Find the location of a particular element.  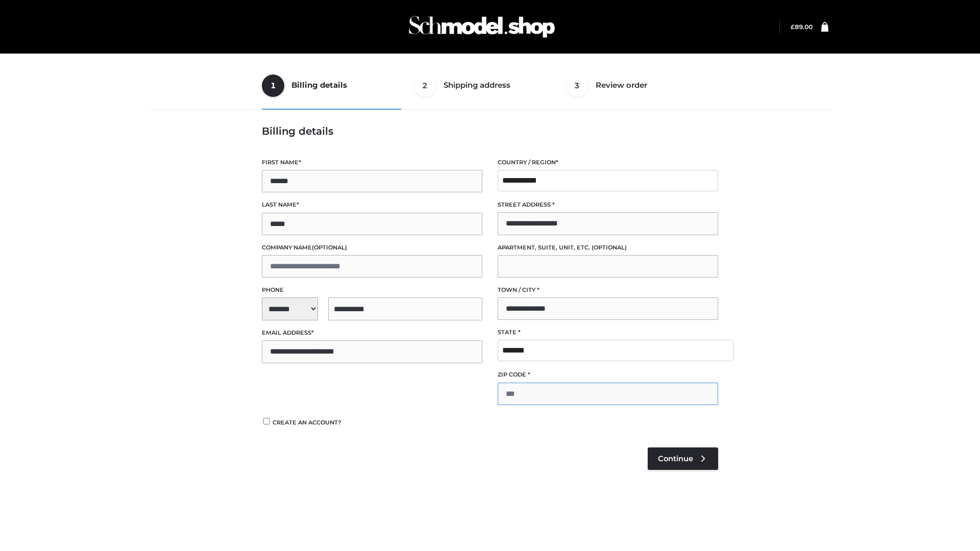

span: Continue is located at coordinates (676, 459).